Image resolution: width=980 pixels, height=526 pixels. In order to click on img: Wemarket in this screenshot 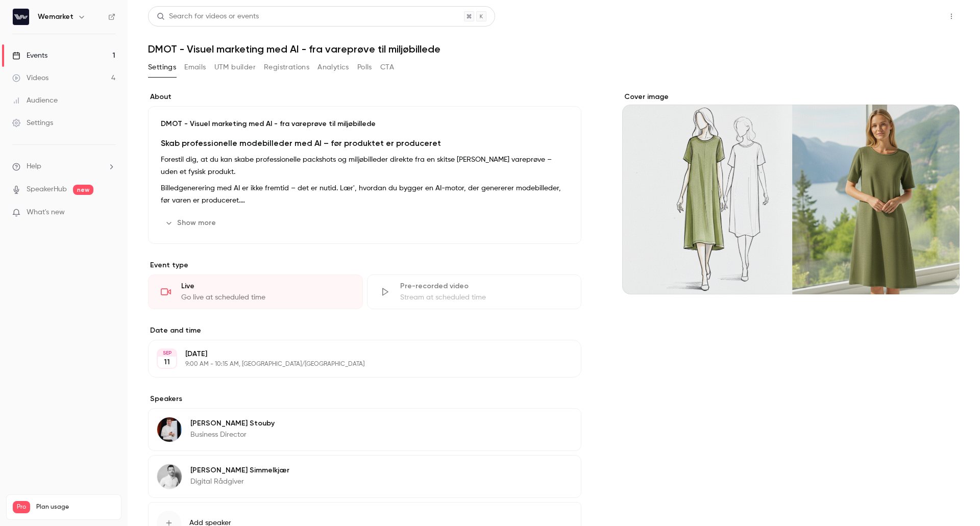, I will do `click(21, 17)`.